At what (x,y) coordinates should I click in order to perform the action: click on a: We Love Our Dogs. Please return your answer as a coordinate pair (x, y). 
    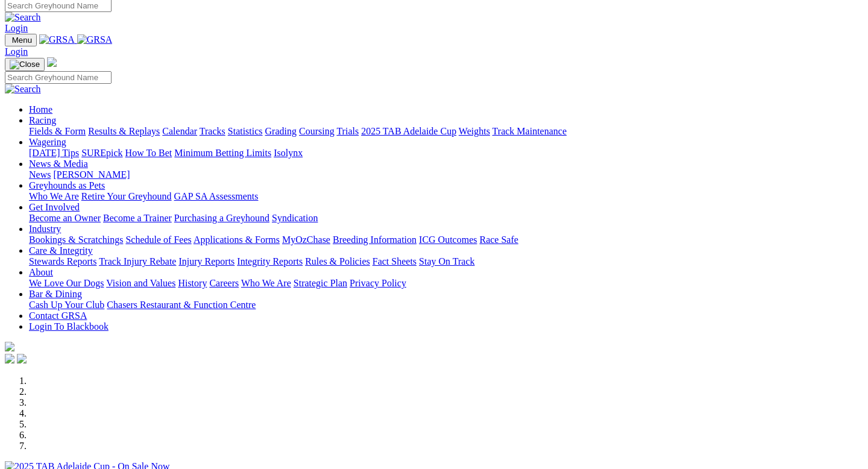
    Looking at the image, I should click on (67, 283).